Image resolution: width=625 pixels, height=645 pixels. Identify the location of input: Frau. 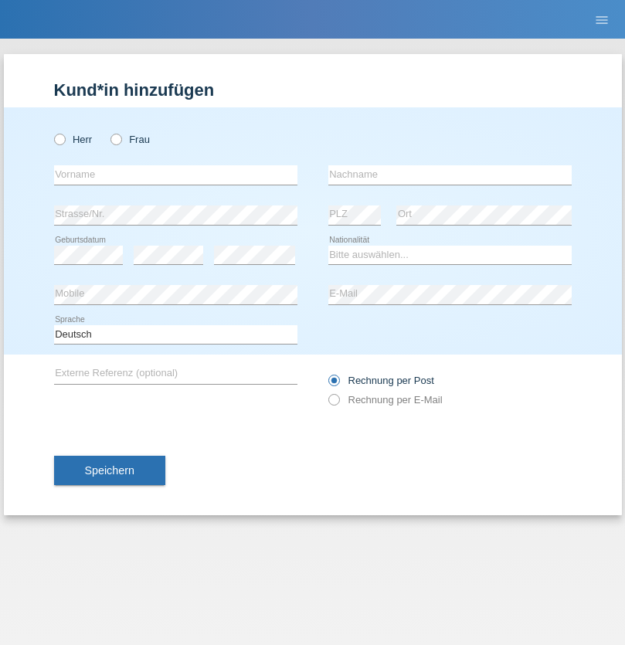
(115, 138).